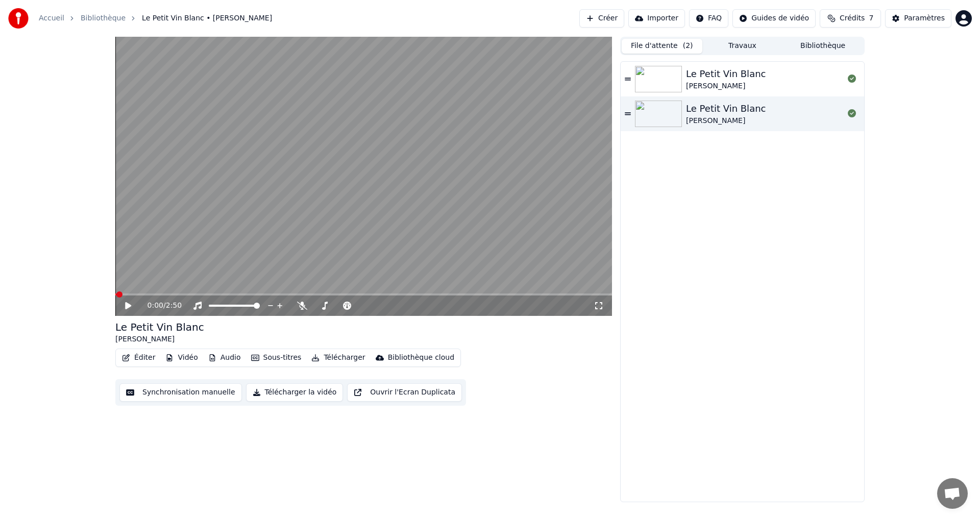 The height and width of the screenshot is (519, 980). I want to click on button: Crédits7, so click(850, 19).